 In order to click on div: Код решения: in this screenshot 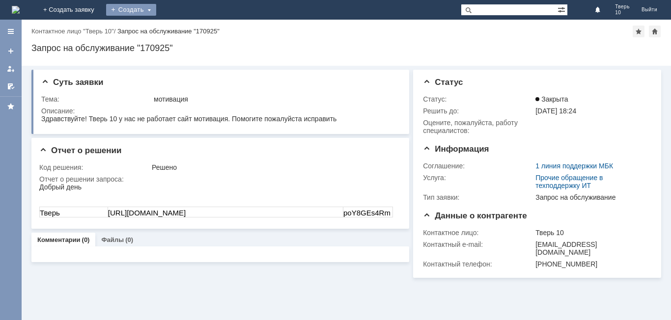, I will do `click(94, 168)`.